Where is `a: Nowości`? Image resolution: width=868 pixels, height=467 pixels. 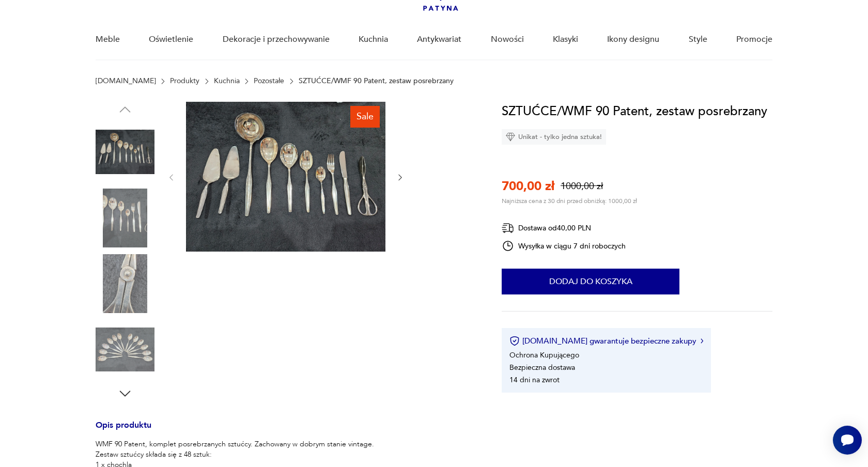 a: Nowości is located at coordinates (507, 39).